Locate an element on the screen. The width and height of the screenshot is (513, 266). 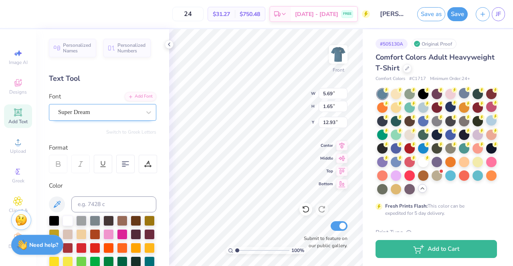
span: $31.27 is located at coordinates (221, 14).